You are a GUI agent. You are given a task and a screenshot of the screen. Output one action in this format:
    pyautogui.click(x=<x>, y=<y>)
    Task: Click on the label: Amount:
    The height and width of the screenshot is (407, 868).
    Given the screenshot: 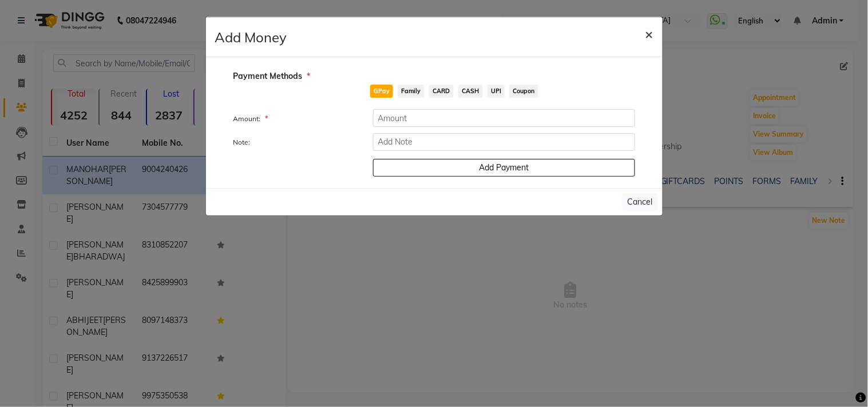 What is the action you would take?
    pyautogui.click(x=295, y=119)
    